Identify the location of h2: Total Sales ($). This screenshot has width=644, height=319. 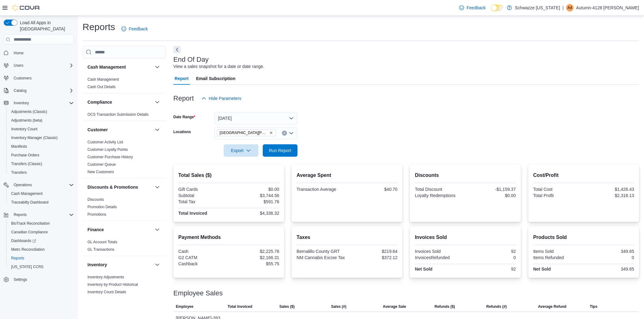
(229, 175).